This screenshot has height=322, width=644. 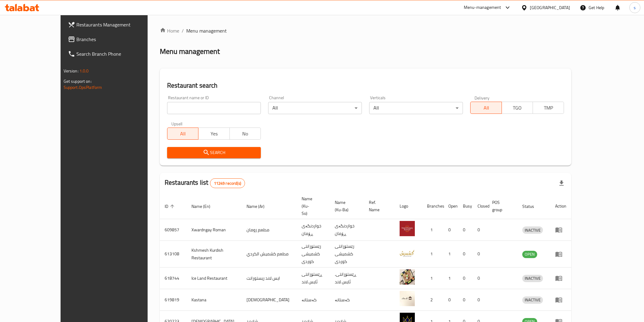 What do you see at coordinates (378, 206) in the screenshot?
I see `span: Ref. Name` at bounding box center [378, 206].